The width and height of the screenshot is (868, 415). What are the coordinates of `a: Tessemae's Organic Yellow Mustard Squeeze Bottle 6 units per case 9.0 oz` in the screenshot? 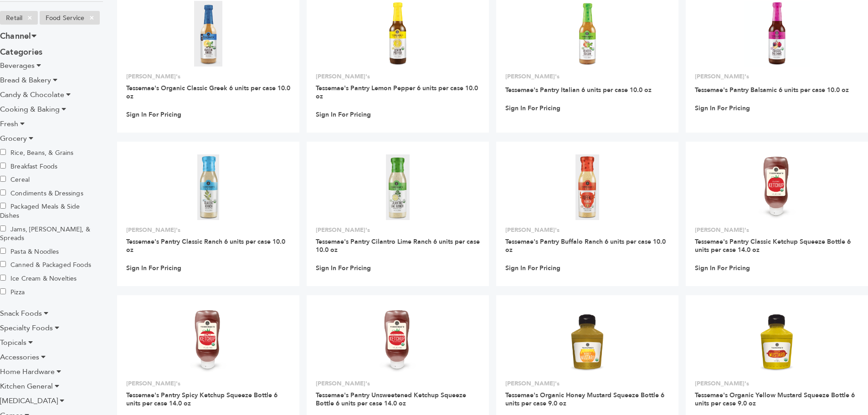 It's located at (774, 399).